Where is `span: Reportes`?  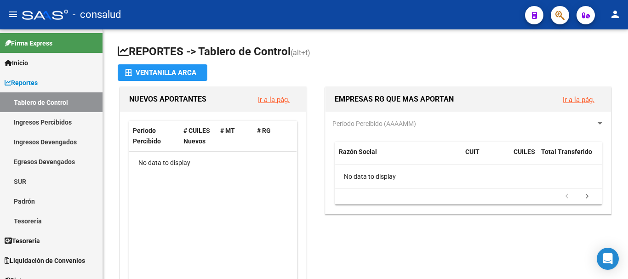
span: Reportes is located at coordinates (21, 83).